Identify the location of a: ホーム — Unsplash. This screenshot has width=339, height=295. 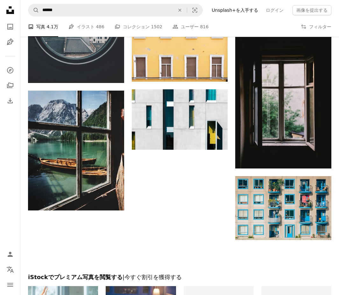
(10, 11).